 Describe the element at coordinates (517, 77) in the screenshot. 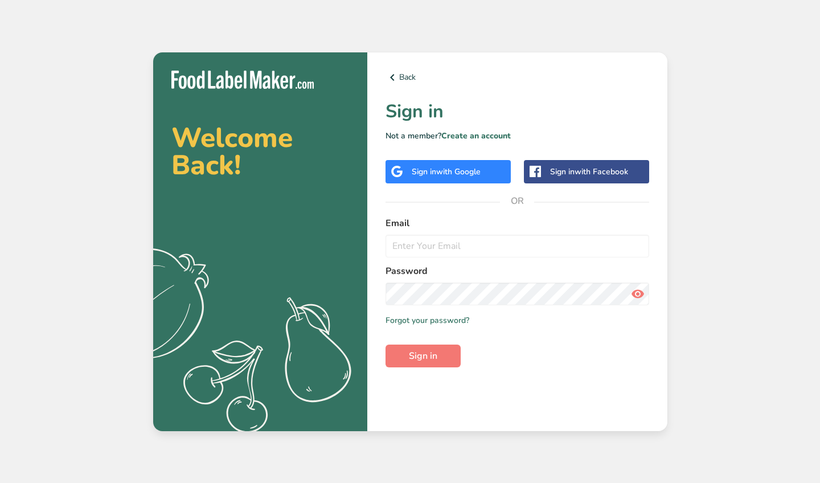

I see `a: Back` at that location.